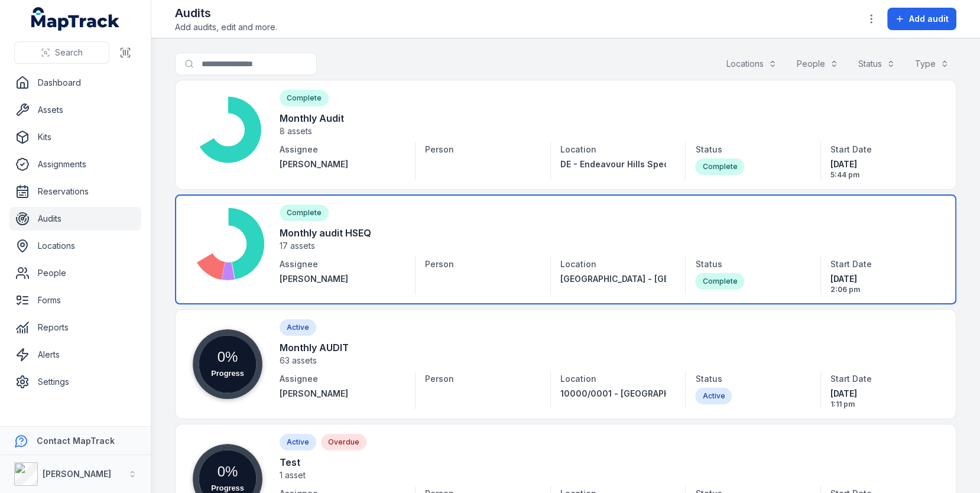 The image size is (980, 493). I want to click on button: Locations, so click(751, 64).